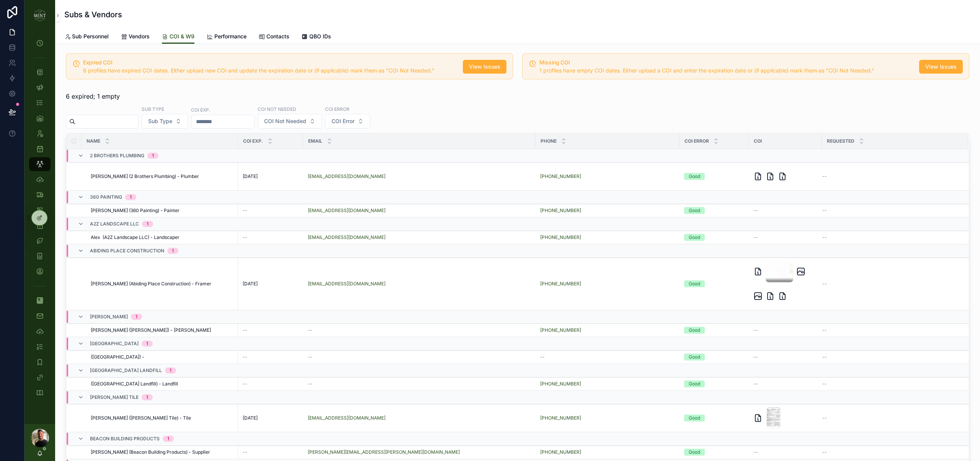 This screenshot has height=461, width=980. Describe the element at coordinates (785, 284) in the screenshot. I see `a: Scan-110.jpeg` at that location.